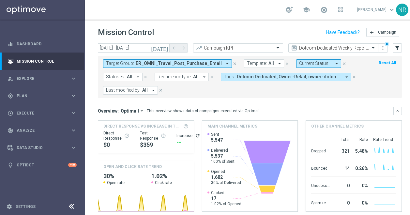  I want to click on i: person_search, so click(10, 79).